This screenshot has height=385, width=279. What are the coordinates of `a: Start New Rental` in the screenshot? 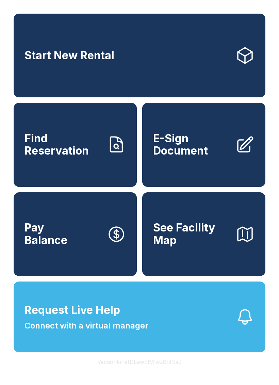 It's located at (140, 56).